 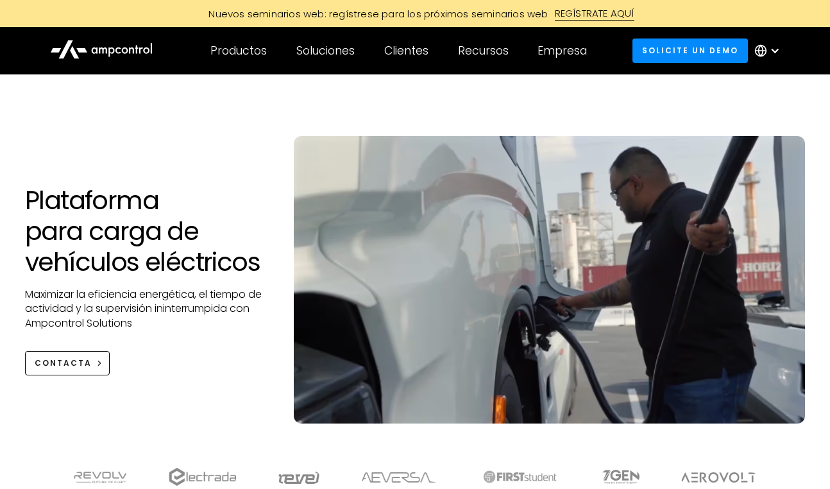 I want to click on div: Productos, so click(x=239, y=51).